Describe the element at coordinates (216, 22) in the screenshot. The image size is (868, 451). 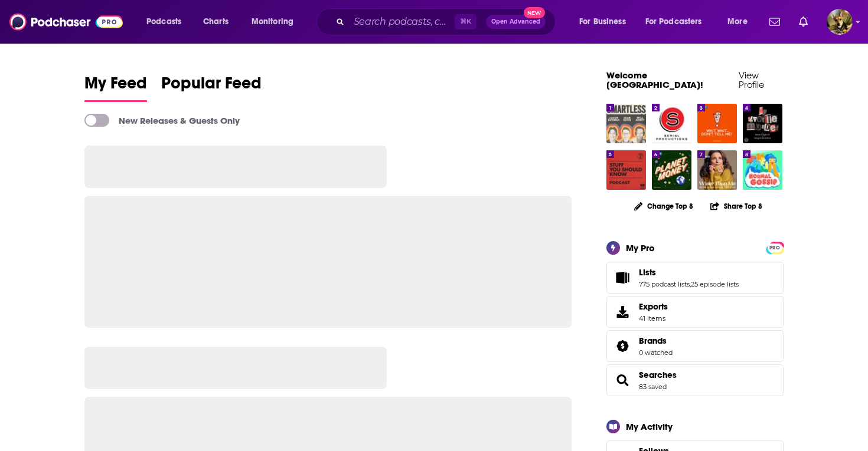
I see `span: Charts` at that location.